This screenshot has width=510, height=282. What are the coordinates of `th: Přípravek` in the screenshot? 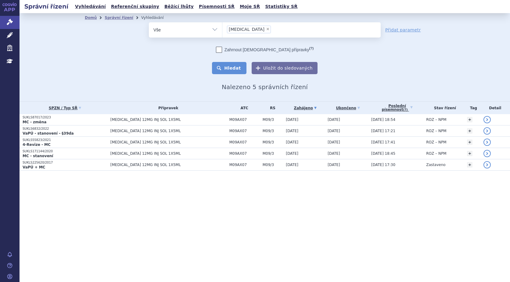 It's located at (167, 108).